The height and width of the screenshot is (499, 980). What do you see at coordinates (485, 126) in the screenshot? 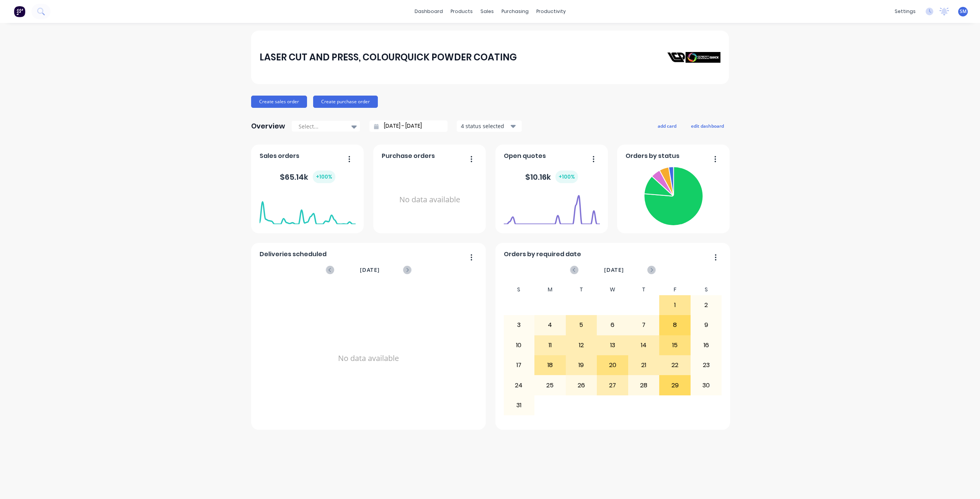
I see `div: 4 status selected` at bounding box center [485, 126].